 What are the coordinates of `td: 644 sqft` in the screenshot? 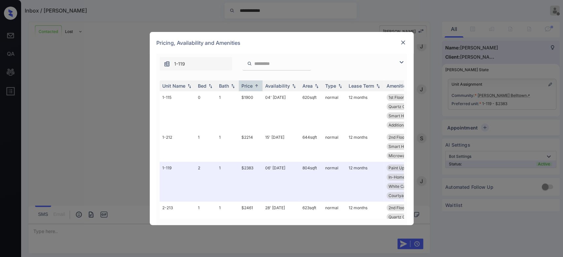 It's located at (311, 146).